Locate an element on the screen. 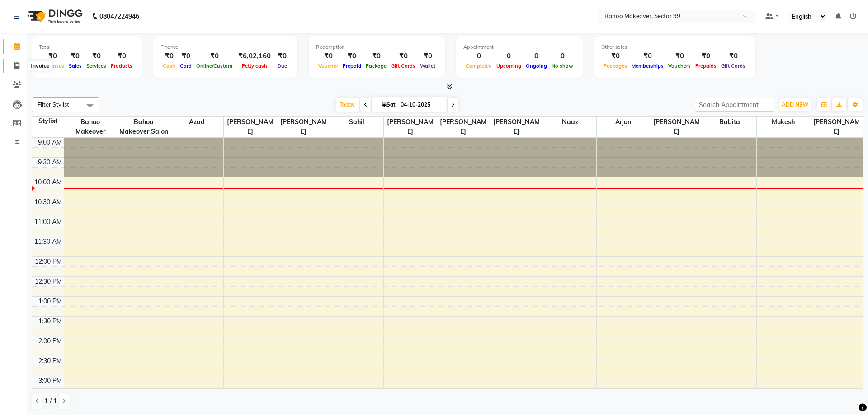 The width and height of the screenshot is (868, 415). div: Redemption is located at coordinates (376, 47).